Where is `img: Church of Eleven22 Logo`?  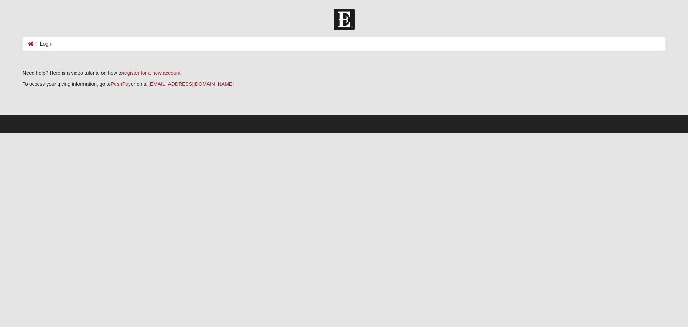
img: Church of Eleven22 Logo is located at coordinates (344, 19).